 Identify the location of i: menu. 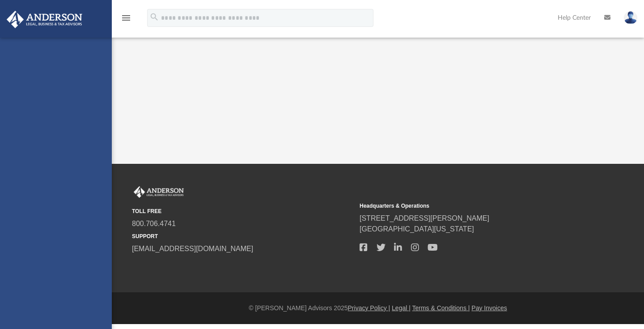
(126, 18).